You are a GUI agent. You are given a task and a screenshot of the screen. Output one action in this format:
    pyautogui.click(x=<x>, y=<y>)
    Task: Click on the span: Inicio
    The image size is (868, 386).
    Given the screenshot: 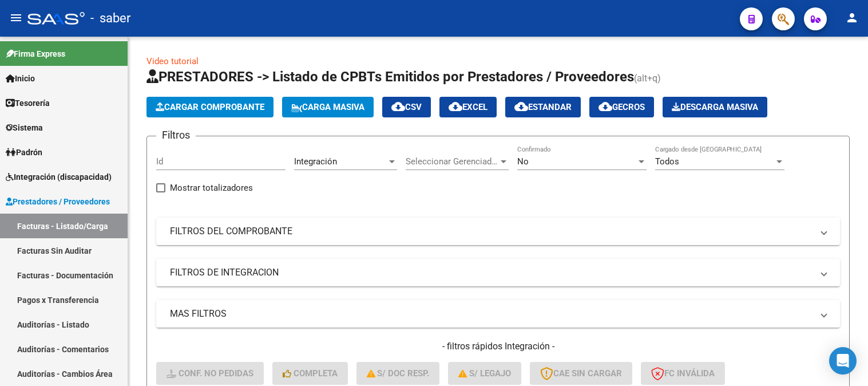 What is the action you would take?
    pyautogui.click(x=20, y=79)
    